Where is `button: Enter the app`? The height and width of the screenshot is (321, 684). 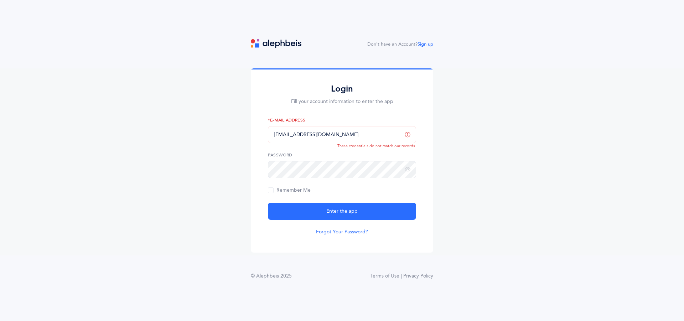 button: Enter the app is located at coordinates (342, 211).